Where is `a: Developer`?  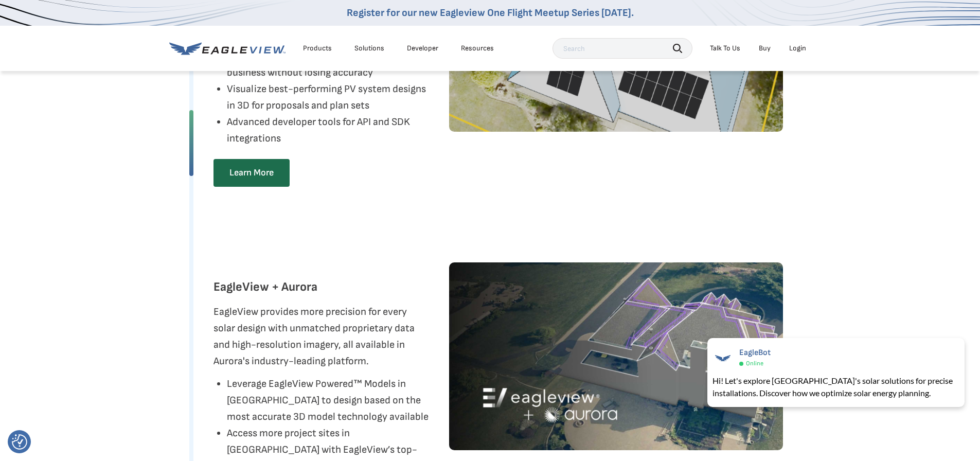
a: Developer is located at coordinates (422, 48).